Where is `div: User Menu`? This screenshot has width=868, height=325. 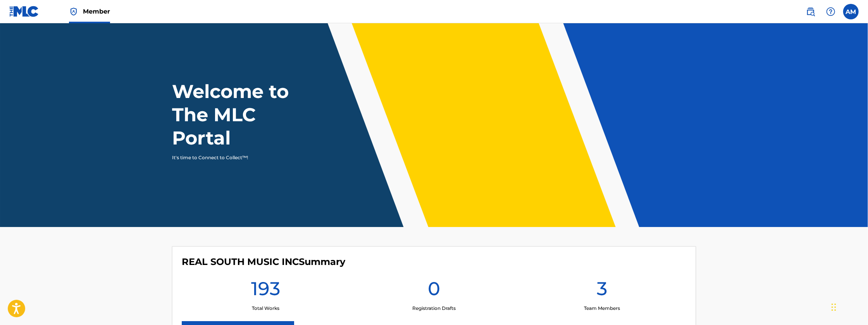
div: User Menu is located at coordinates (851, 11).